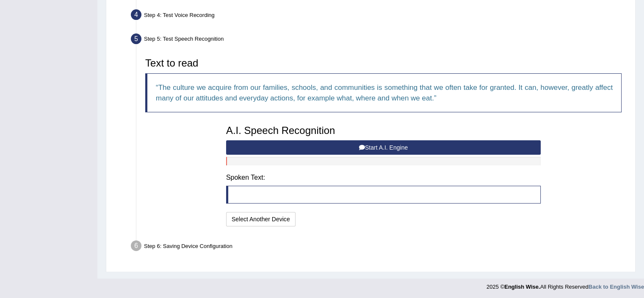 The height and width of the screenshot is (298, 644). Describe the element at coordinates (383, 147) in the screenshot. I see `button: Start A.I. Engine` at that location.